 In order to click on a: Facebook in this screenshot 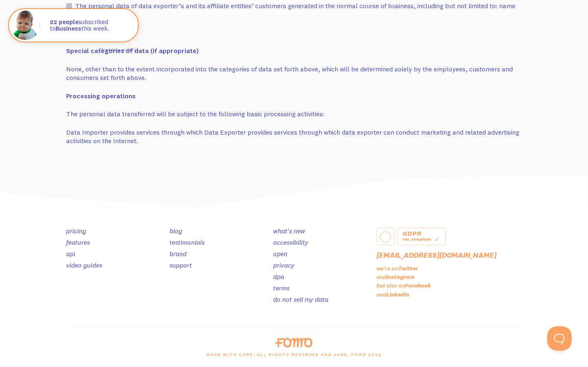, I will do `click(417, 286)`.